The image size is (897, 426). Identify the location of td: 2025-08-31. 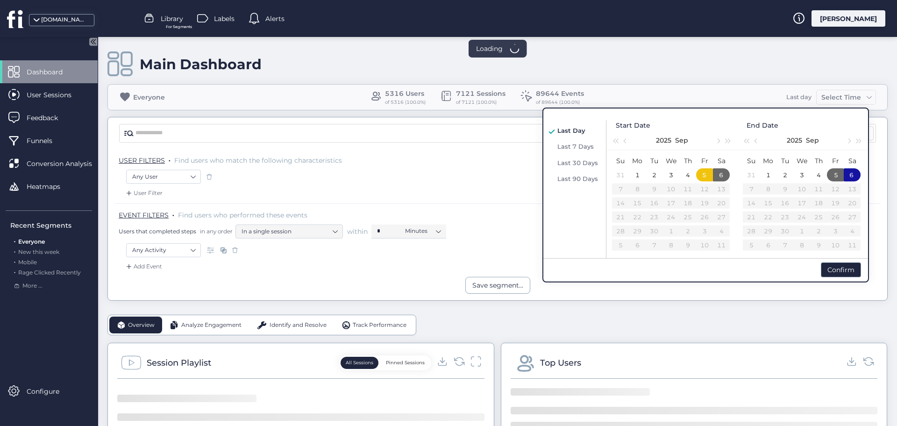
(751, 175).